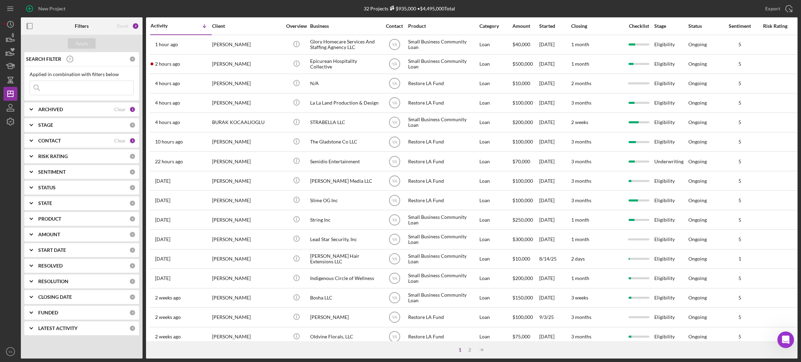  Describe the element at coordinates (555, 317) in the screenshot. I see `div: 9/3/25` at that location.